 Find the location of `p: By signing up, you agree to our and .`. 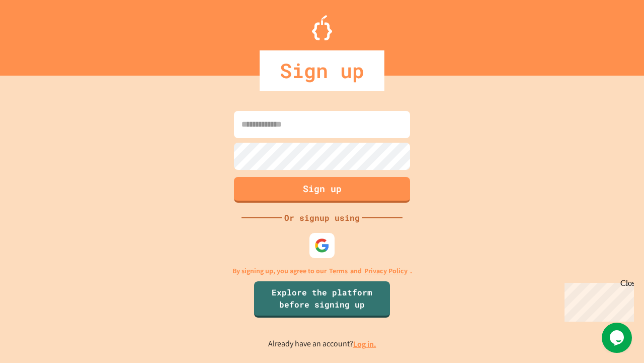

p: By signing up, you agree to our and . is located at coordinates (322, 271).